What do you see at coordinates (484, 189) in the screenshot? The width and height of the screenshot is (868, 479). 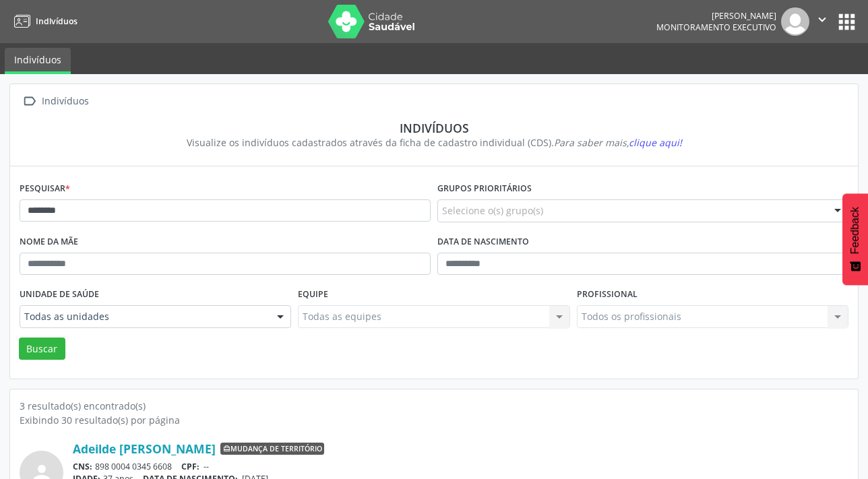 I see `label: Grupos prioritários` at bounding box center [484, 189].